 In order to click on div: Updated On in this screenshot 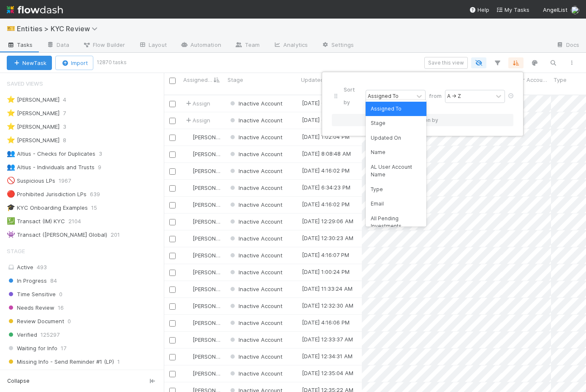, I will do `click(396, 138)`.